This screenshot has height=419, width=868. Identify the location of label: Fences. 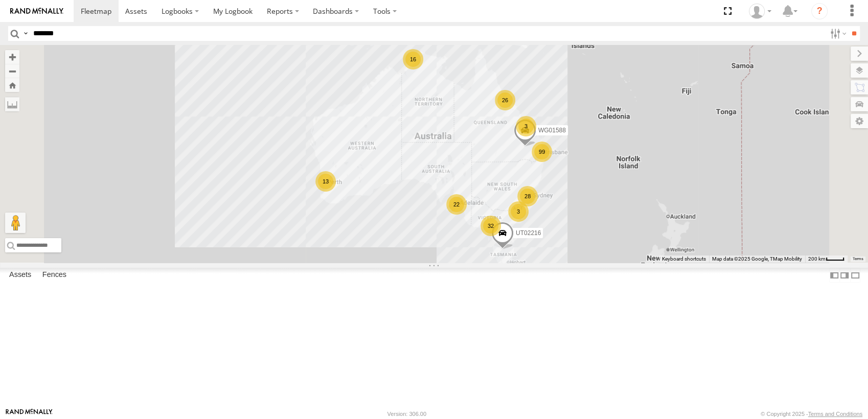
(54, 276).